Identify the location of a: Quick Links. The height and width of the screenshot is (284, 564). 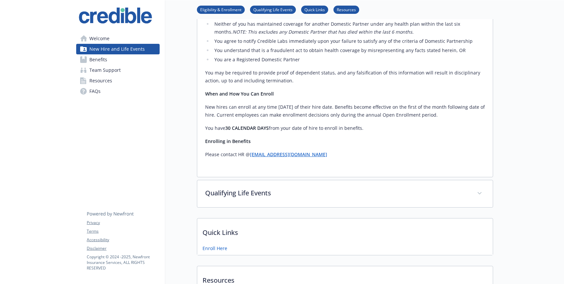
(314, 9).